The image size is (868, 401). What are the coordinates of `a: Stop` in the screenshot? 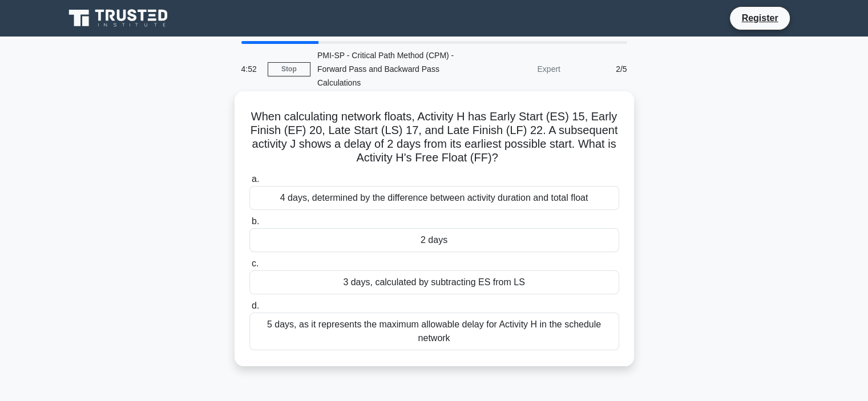 It's located at (289, 69).